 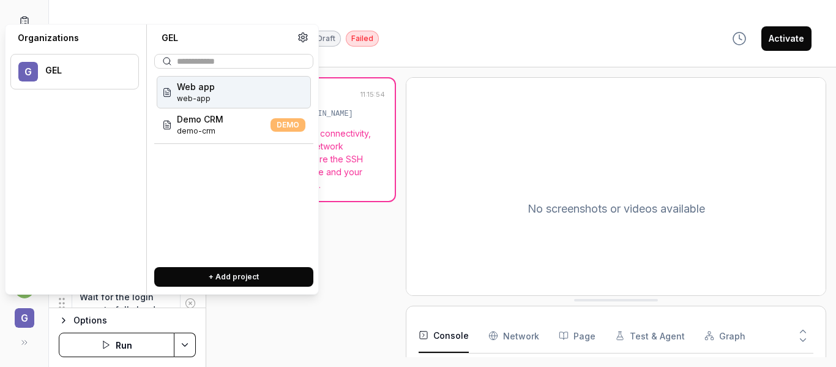 What do you see at coordinates (127, 320) in the screenshot?
I see `button: Options` at bounding box center [127, 320].